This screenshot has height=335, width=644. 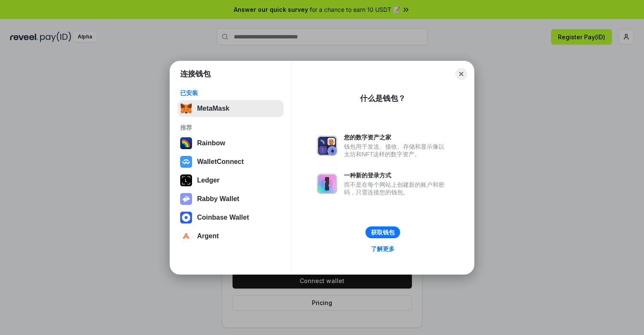 What do you see at coordinates (230, 93) in the screenshot?
I see `div: 已安装` at bounding box center [230, 93].